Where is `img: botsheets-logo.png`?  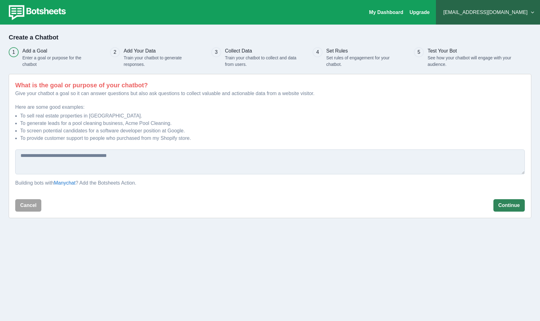 img: botsheets-logo.png is located at coordinates (36, 12).